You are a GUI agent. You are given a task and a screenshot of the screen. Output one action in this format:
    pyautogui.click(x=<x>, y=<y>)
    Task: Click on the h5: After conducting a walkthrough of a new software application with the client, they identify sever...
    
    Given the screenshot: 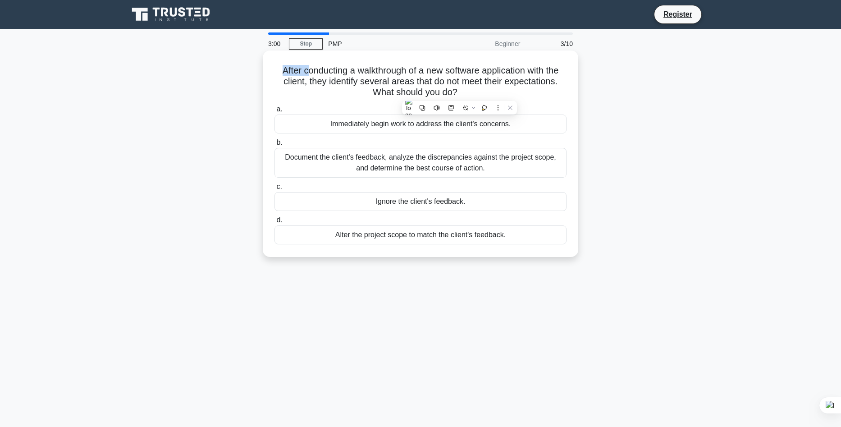 What is the action you would take?
    pyautogui.click(x=420, y=82)
    